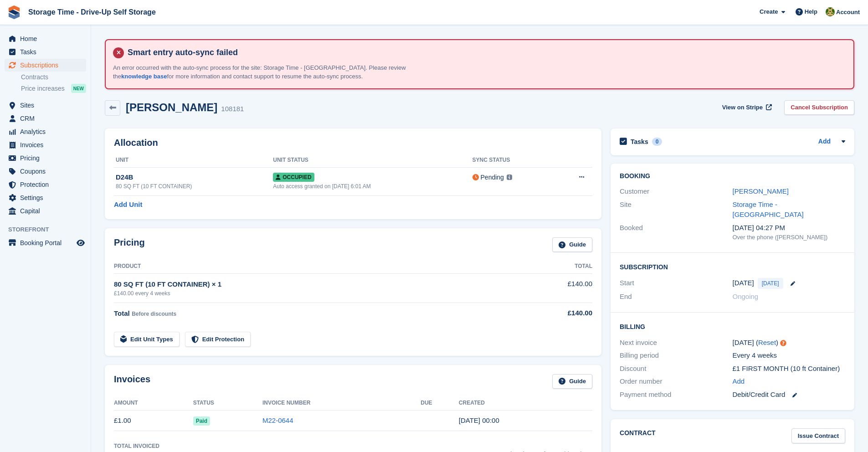  What do you see at coordinates (746, 108) in the screenshot?
I see `a: View on Stripe` at bounding box center [746, 108].